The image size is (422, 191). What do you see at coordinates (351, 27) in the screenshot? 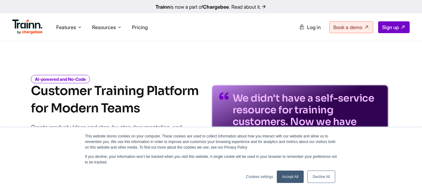
I see `a: Book a demo` at bounding box center [351, 27].